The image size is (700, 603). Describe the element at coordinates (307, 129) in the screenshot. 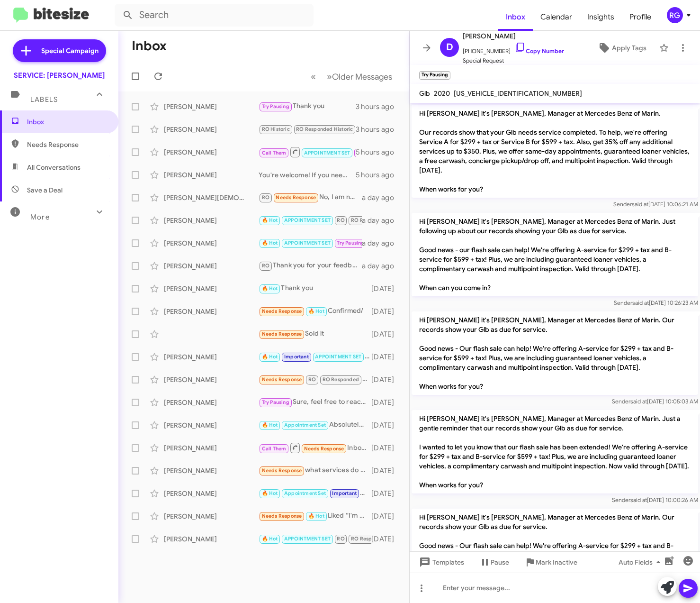

I see `div: Thank you again for your understanding and for continuing to work with us. We value your long-tim...` at that location.